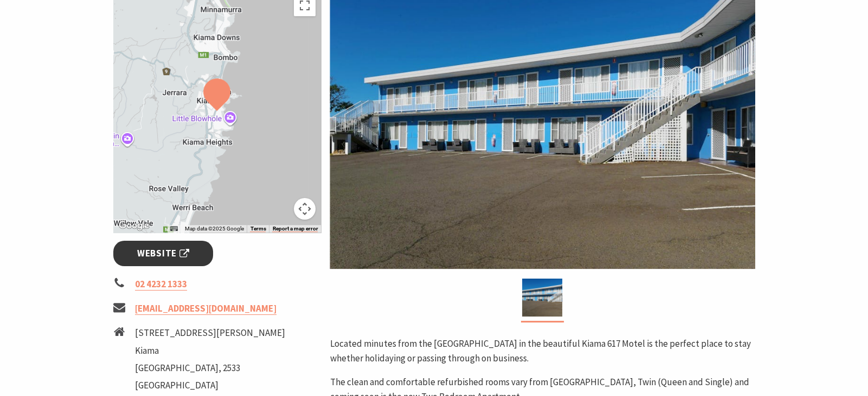  I want to click on a: Terms (opens in new tab), so click(258, 229).